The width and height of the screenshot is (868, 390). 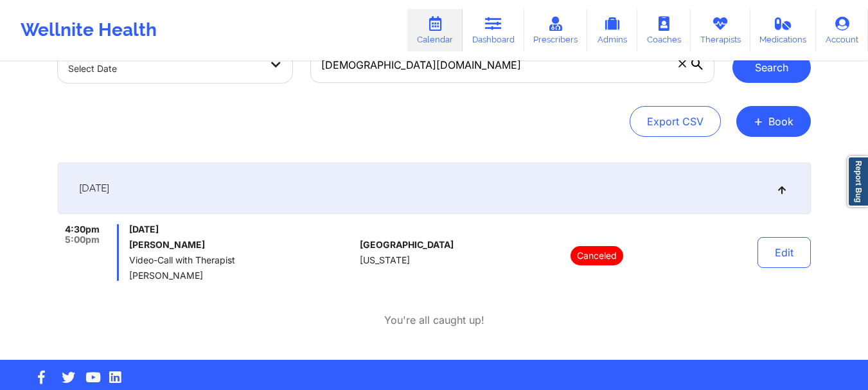 I want to click on input: Search by patient email, so click(x=512, y=65).